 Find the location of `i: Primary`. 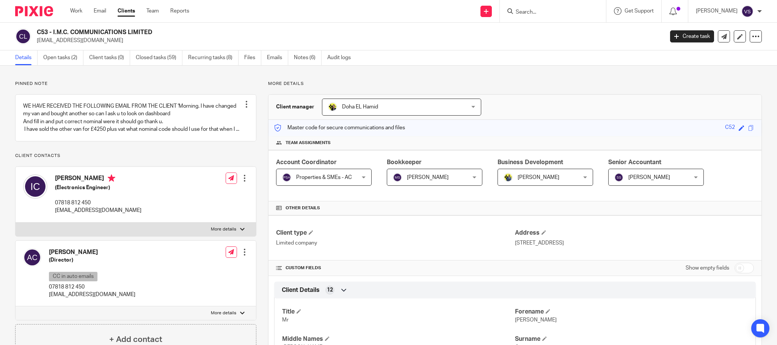

i: Primary is located at coordinates (112, 178).